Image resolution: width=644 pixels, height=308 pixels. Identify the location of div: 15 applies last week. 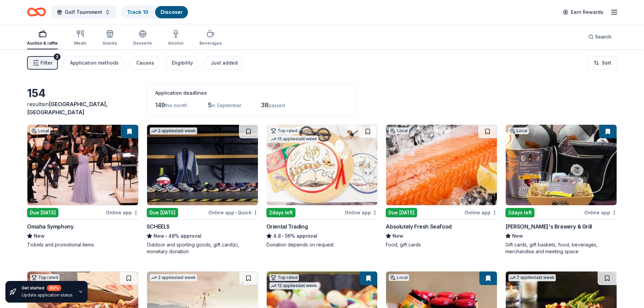
(294, 139).